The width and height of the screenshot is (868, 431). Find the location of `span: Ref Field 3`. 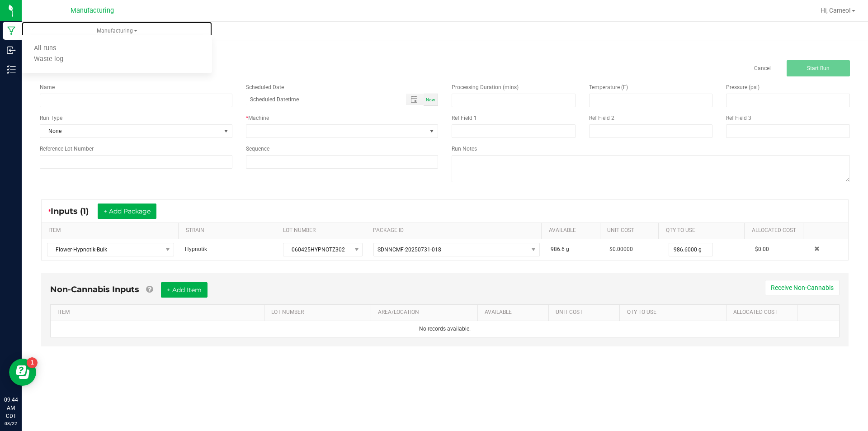

span: Ref Field 3 is located at coordinates (739, 118).